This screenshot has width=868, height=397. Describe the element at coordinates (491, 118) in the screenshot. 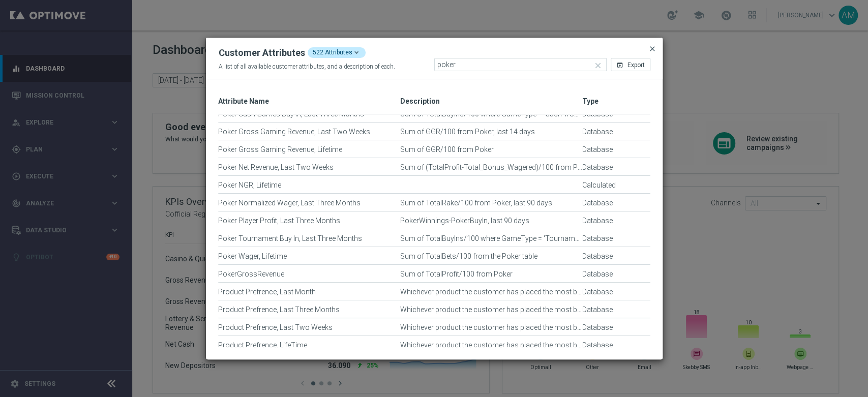

I see `div: Sum of TotalBuyIns/100 where GameType = 'Cash' from Poker` at that location.